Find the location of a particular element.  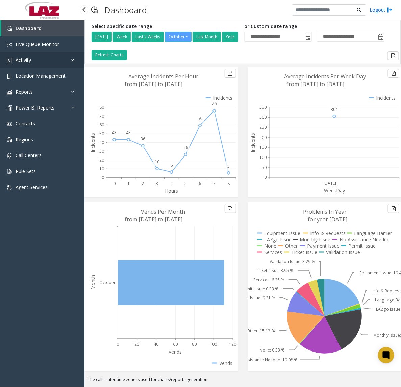

text: 120 is located at coordinates (232, 344).